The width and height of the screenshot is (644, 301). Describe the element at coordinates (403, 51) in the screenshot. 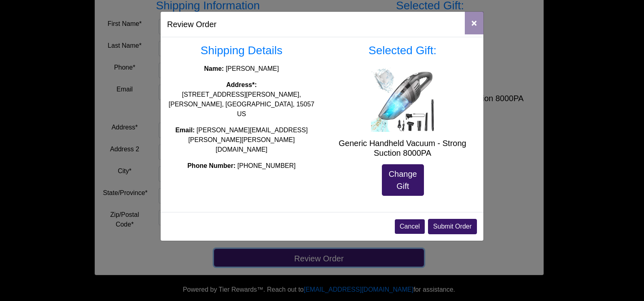

I see `h3: Selected Gift:` at that location.